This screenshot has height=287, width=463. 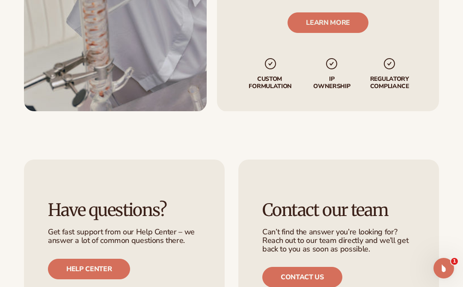 What do you see at coordinates (124, 210) in the screenshot?
I see `h3: Have questions?` at bounding box center [124, 210].